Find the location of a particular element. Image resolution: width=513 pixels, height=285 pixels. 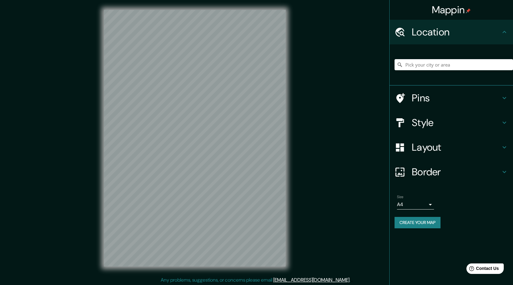

span: Contact Us is located at coordinates (29, 7).